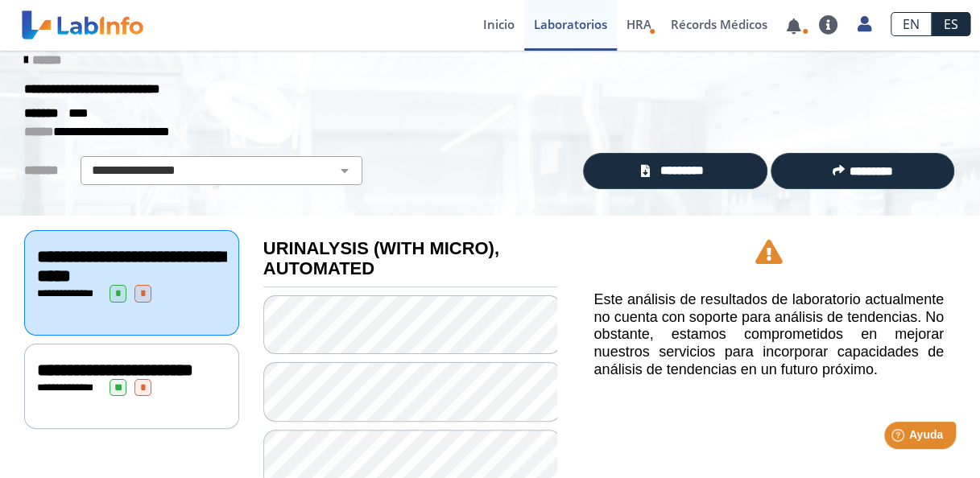  I want to click on a: EN, so click(910, 24).